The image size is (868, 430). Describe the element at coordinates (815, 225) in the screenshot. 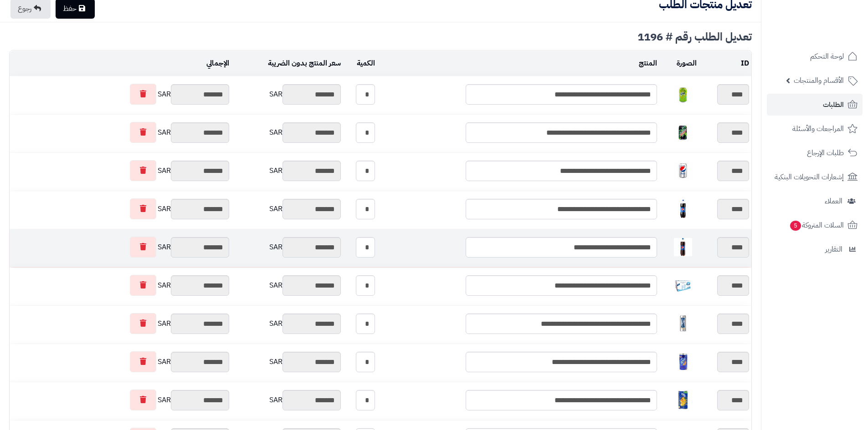

I see `a: السلات المتروكة5` at that location.